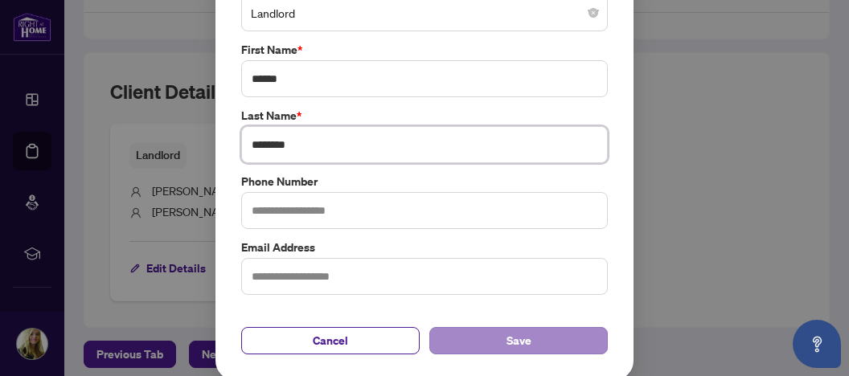 This screenshot has width=849, height=376. I want to click on button: Cancel, so click(331, 341).